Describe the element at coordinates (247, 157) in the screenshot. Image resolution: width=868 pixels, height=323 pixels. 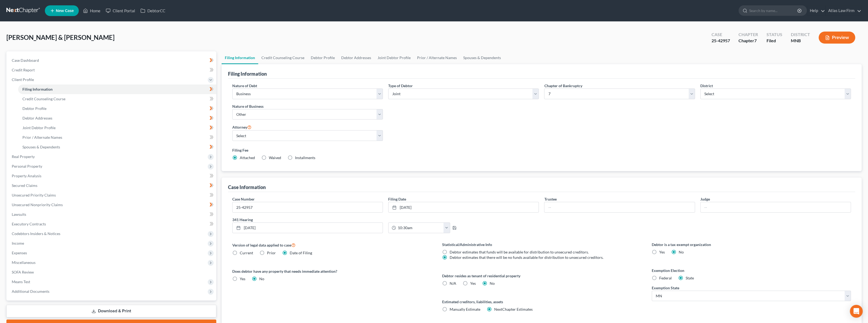
I see `span: Attached` at that location.